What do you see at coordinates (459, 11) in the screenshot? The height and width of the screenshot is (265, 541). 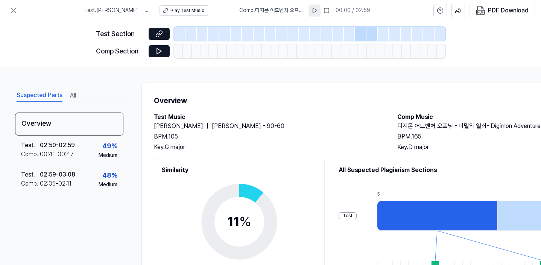 I see `img: share` at bounding box center [459, 11].